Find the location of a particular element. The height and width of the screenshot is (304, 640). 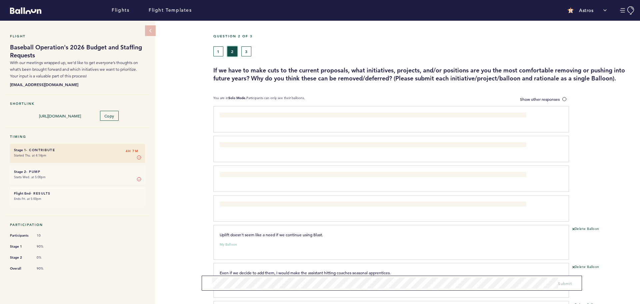

small: Stage 1 is located at coordinates (20, 150).